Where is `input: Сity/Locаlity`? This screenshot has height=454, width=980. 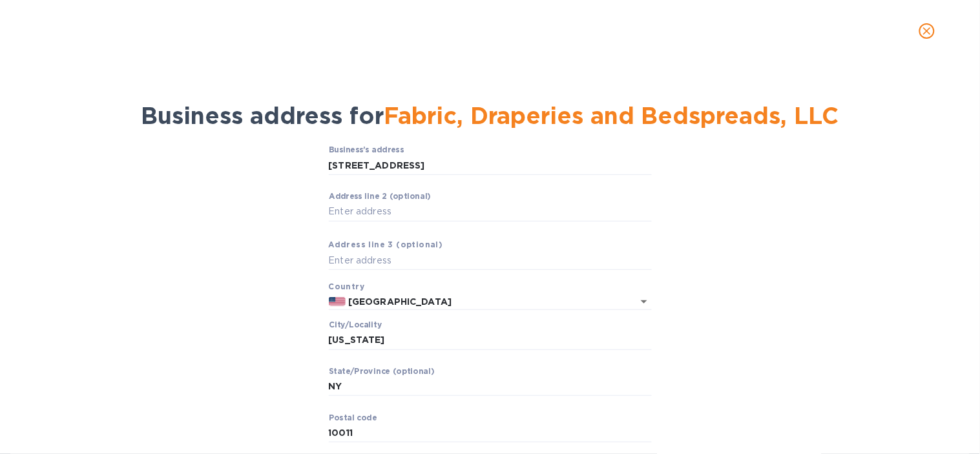
input: Сity/Locаlity is located at coordinates (490, 341).